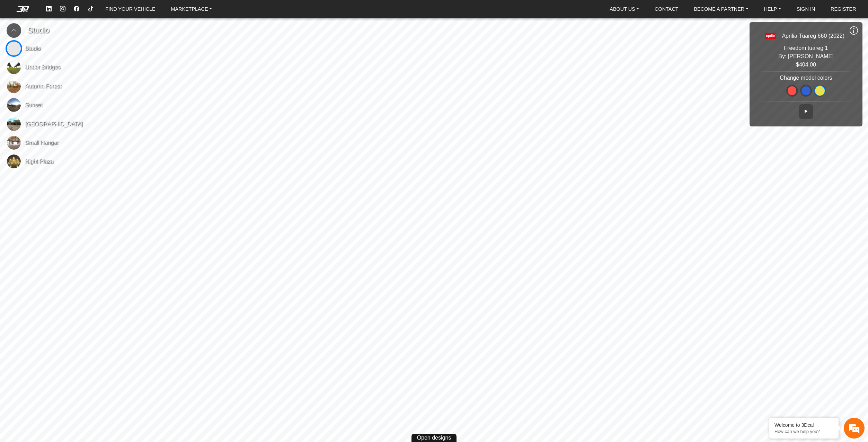  What do you see at coordinates (39, 162) in the screenshot?
I see `span: Night Plaza` at bounding box center [39, 162].